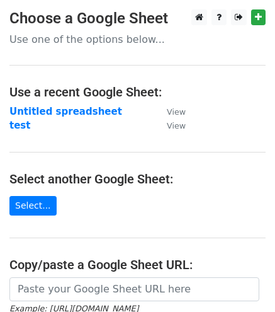  I want to click on input: Paste your Google Sheet URL here, so click(134, 289).